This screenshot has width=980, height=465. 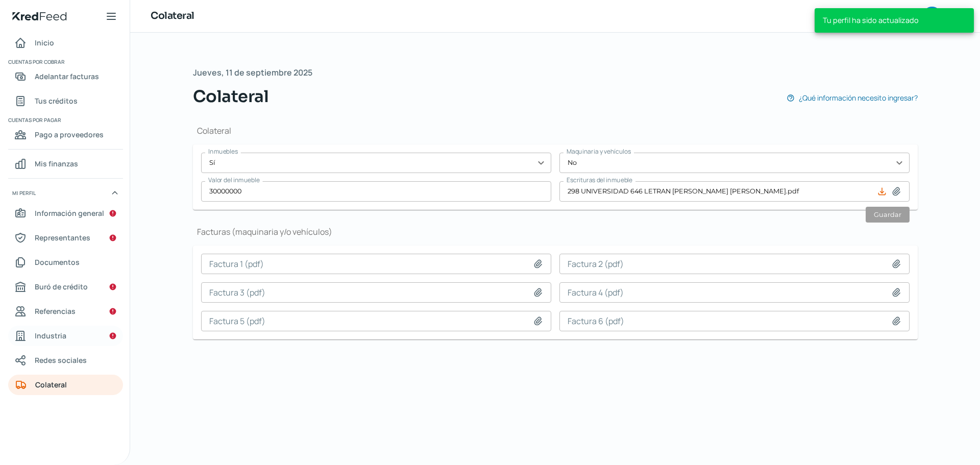 What do you see at coordinates (65, 101) in the screenshot?
I see `a: Tus créditos` at bounding box center [65, 101].